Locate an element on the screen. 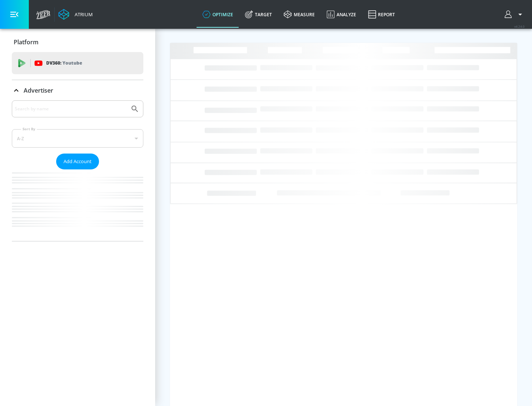 This screenshot has height=406, width=532. label: Sort By is located at coordinates (29, 129).